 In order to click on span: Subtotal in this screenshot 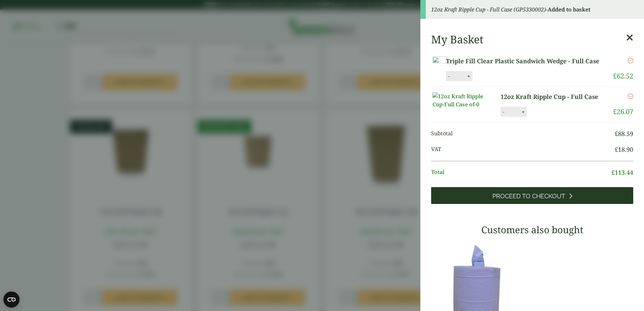, I will do `click(523, 134)`.